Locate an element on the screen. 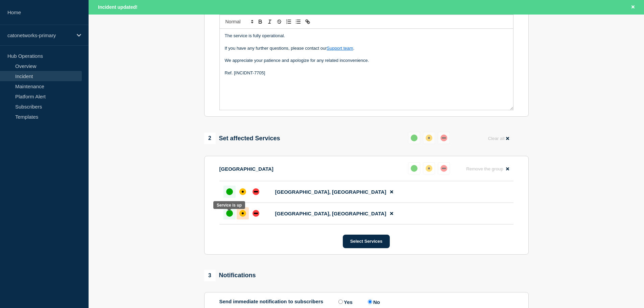  label: No is located at coordinates (373, 301).